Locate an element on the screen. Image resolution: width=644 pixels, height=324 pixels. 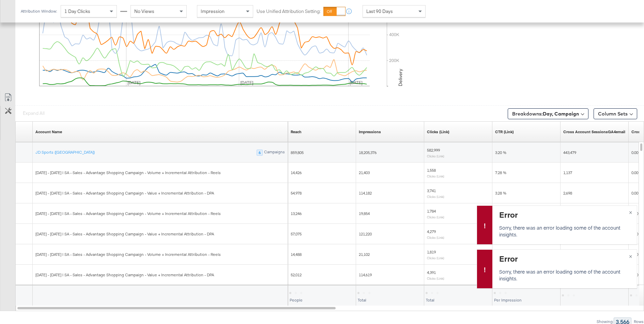
a: Your ad account name is located at coordinates (49, 132).